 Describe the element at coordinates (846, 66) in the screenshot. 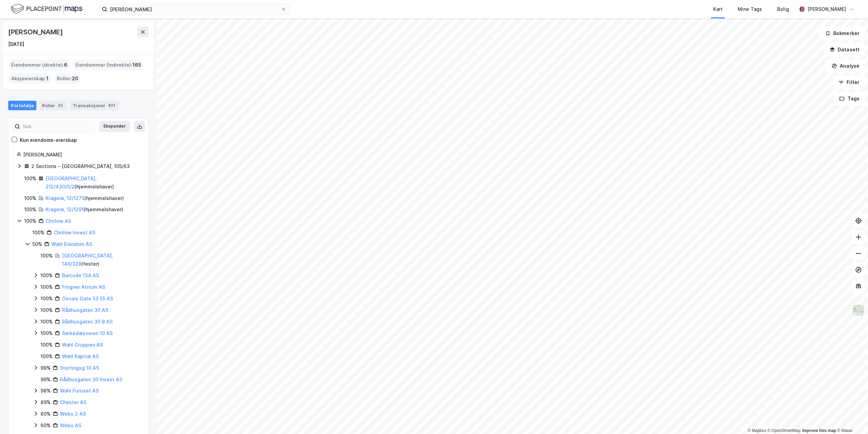

I see `button: Analyse` at that location.